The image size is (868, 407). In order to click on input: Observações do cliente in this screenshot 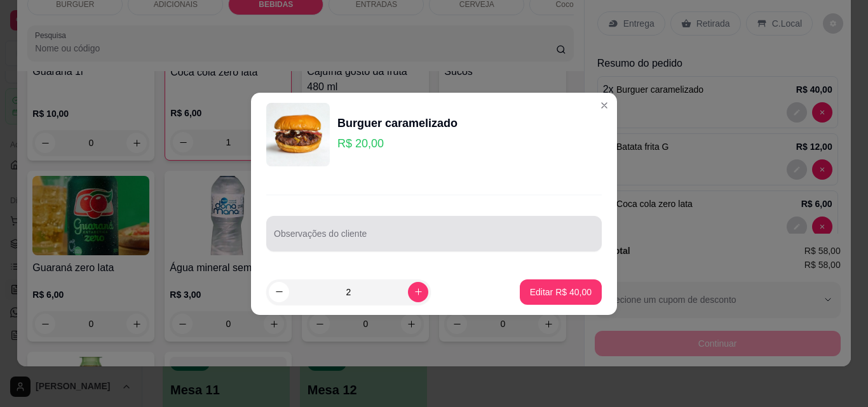, I will do `click(434, 238)`.